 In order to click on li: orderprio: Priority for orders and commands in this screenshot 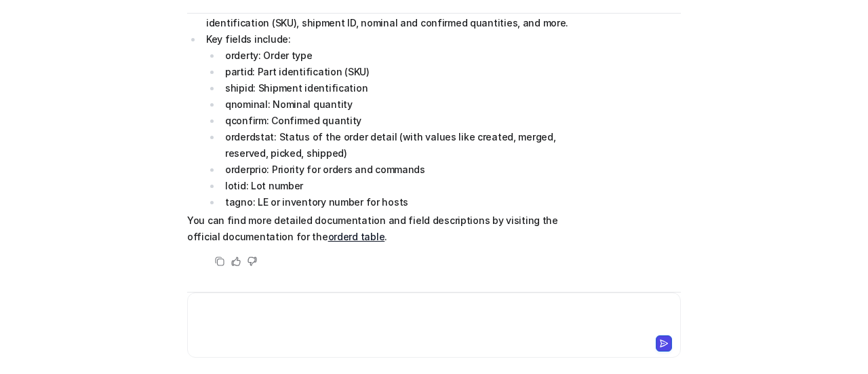, I will do `click(402, 170)`.